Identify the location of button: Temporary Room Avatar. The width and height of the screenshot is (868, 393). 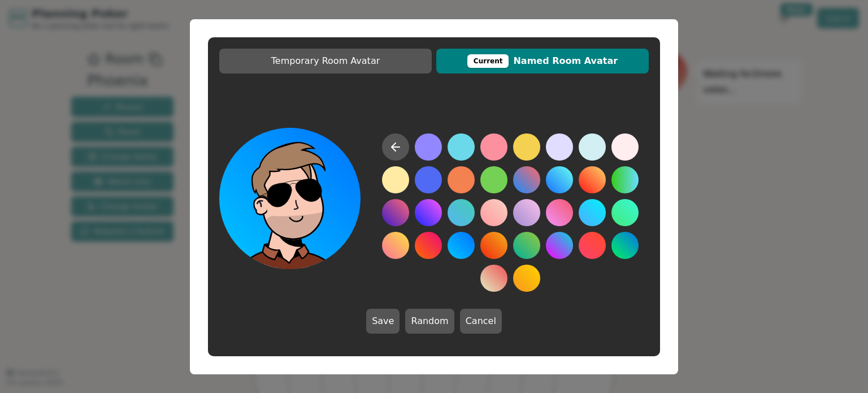
(325, 61).